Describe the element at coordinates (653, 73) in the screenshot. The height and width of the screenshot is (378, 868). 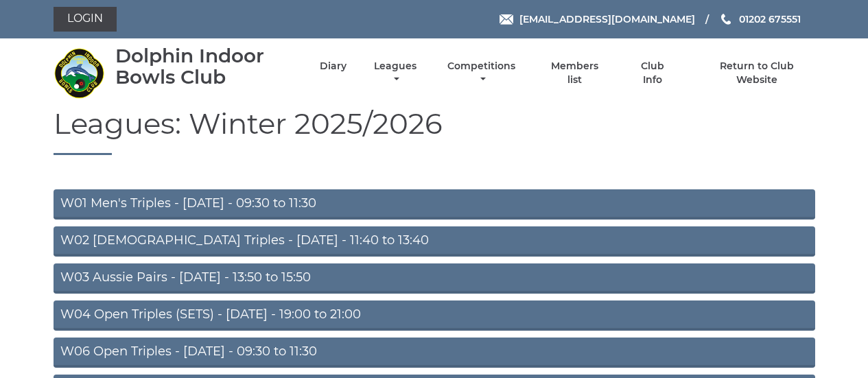
I see `a: Club Info` at that location.